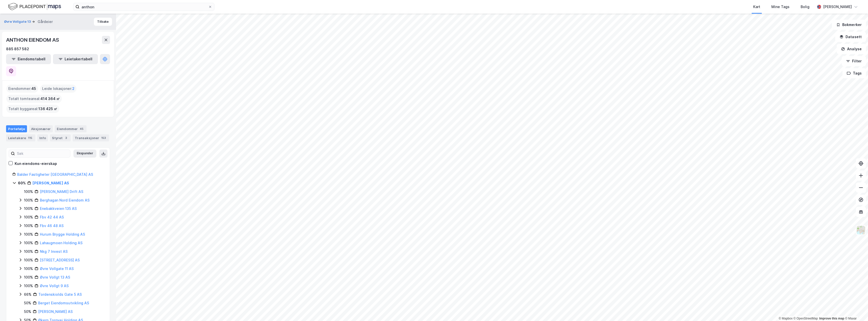 This screenshot has width=868, height=321. Describe the element at coordinates (52, 217) in the screenshot. I see `a: Fbv 42 44 AS` at that location.